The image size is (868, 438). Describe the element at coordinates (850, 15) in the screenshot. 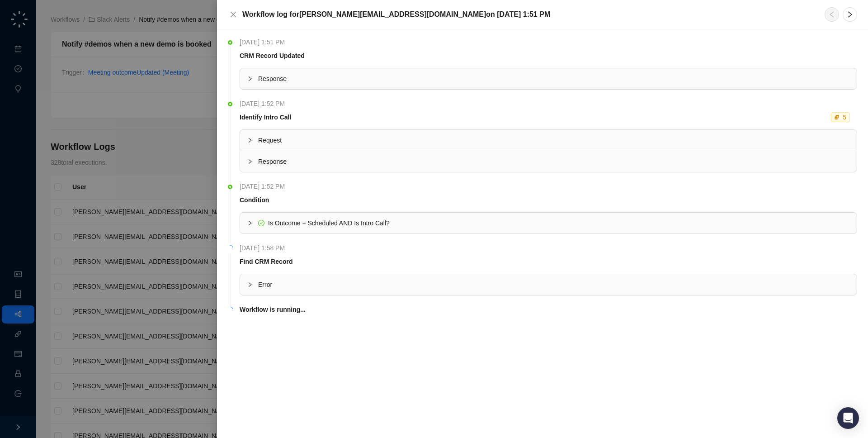

I see `span: right` at that location.